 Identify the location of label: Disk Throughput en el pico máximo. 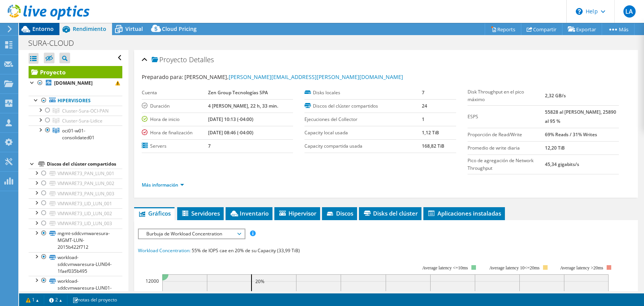
(506, 96).